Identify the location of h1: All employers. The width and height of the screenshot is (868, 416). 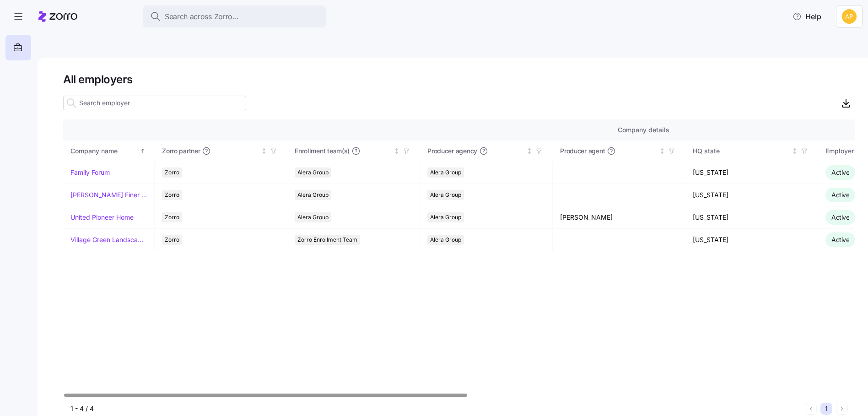
(459, 79).